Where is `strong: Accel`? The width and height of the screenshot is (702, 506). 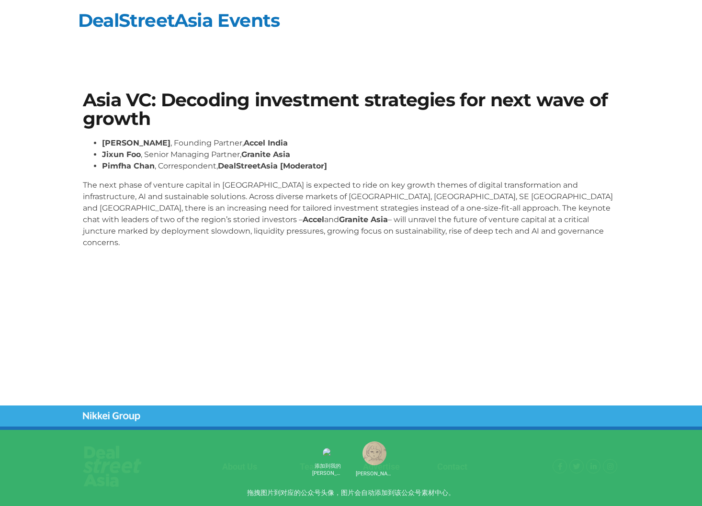
strong: Accel is located at coordinates (313, 219).